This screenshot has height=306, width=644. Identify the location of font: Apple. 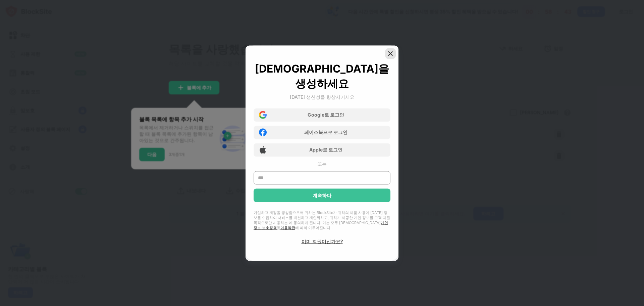
(316, 150).